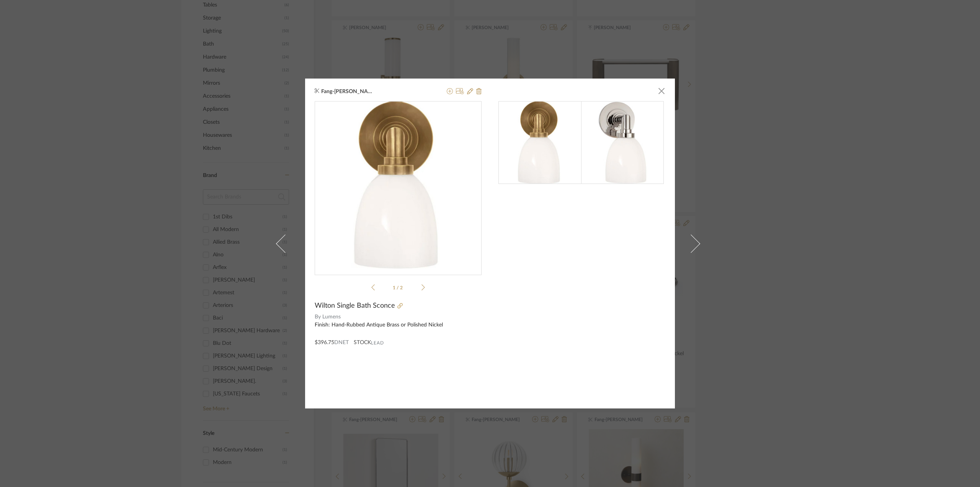  I want to click on img: 436874dd-0be3-44a7-bd28-baf388c2daa5_216x216.jpg, so click(540, 143).